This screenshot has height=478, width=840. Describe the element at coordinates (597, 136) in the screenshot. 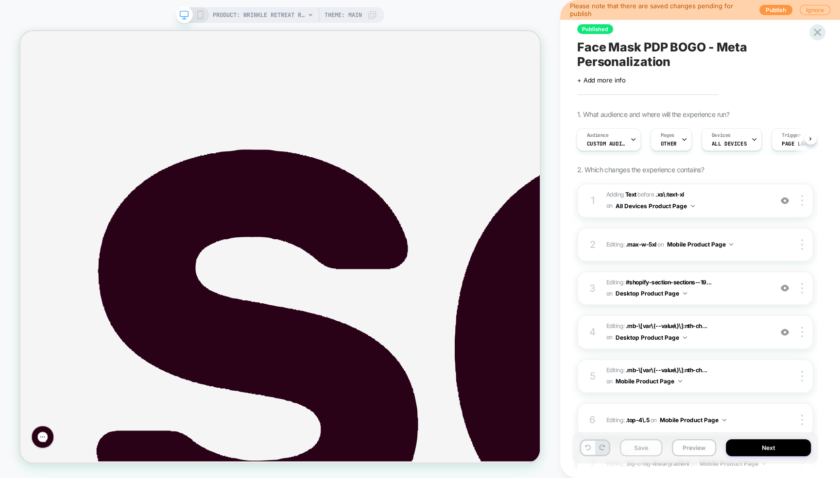

I see `span: Audience` at that location.